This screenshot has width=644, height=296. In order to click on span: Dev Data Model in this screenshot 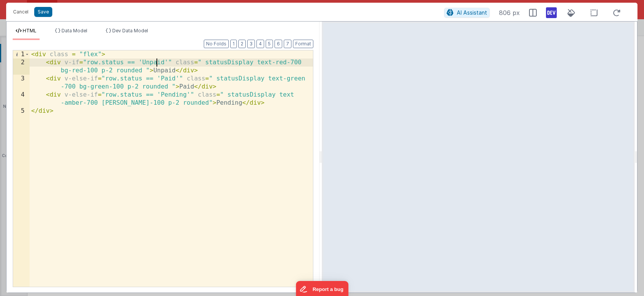, I will do `click(130, 31)`.